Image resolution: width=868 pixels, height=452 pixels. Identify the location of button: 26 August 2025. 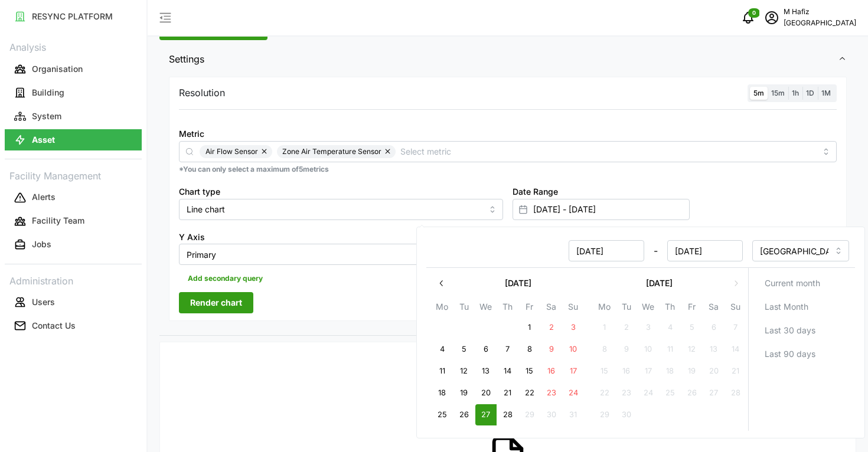
(464, 415).